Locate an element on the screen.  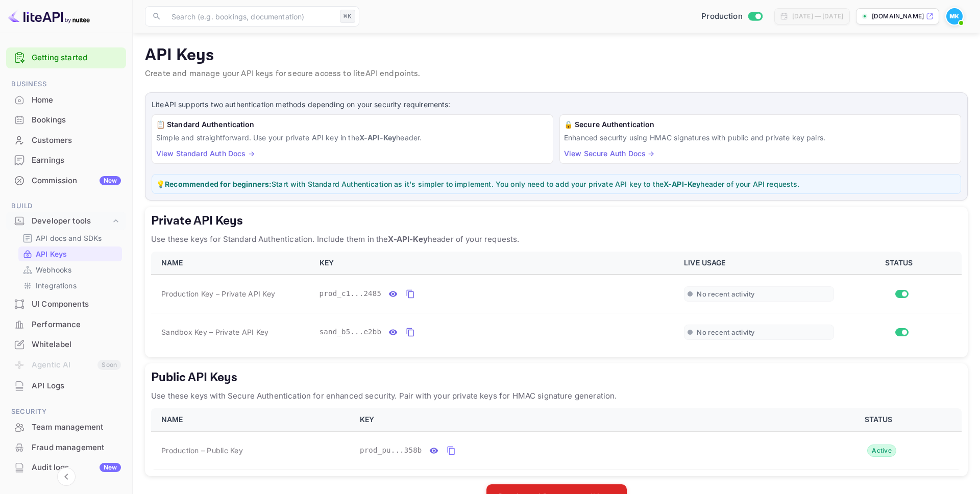
table: public api keys table is located at coordinates (556, 439).